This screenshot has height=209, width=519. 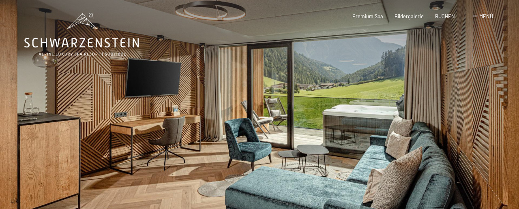 What do you see at coordinates (445, 16) in the screenshot?
I see `span: BUCHEN` at bounding box center [445, 16].